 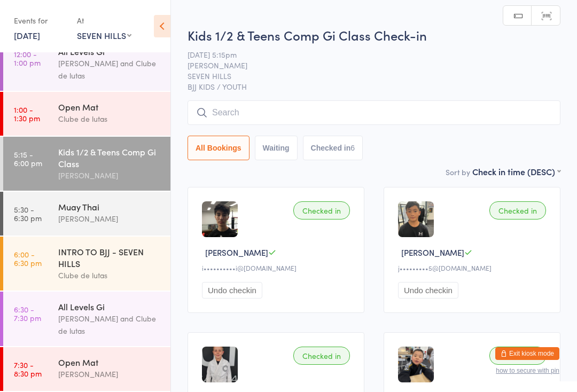 I want to click on time: 1:00 - 1:30 pm, so click(x=27, y=114).